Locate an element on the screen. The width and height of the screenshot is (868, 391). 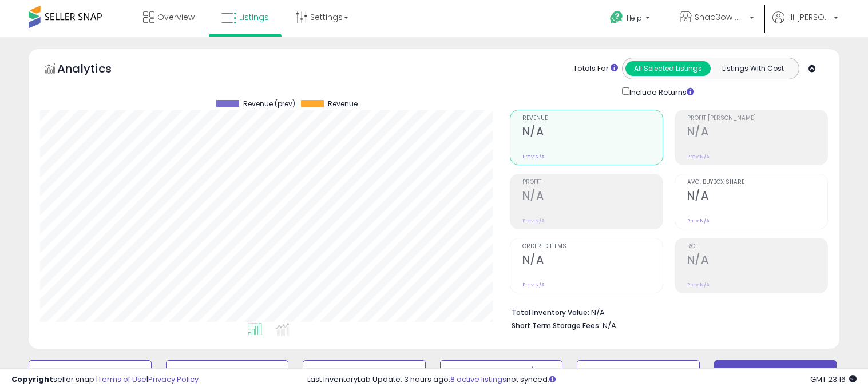
span: Revenue (prev) is located at coordinates (269, 104).